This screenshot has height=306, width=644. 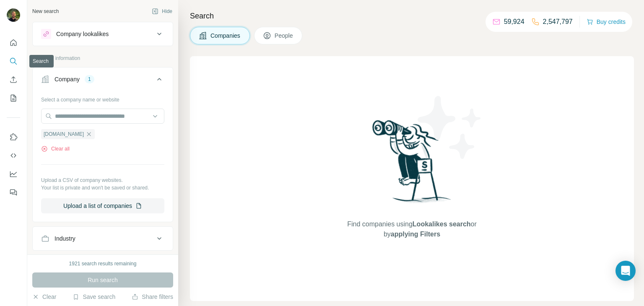 I want to click on div: Open Intercom Messenger, so click(x=626, y=271).